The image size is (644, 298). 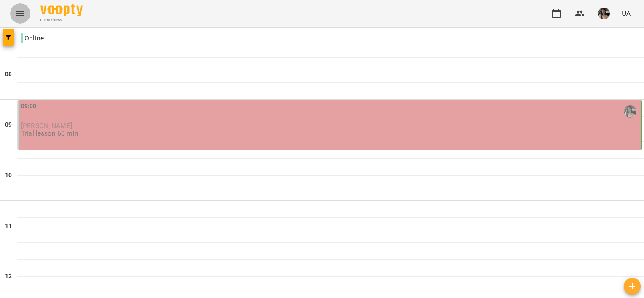 What do you see at coordinates (62, 20) in the screenshot?
I see `span: For Business` at bounding box center [62, 20].